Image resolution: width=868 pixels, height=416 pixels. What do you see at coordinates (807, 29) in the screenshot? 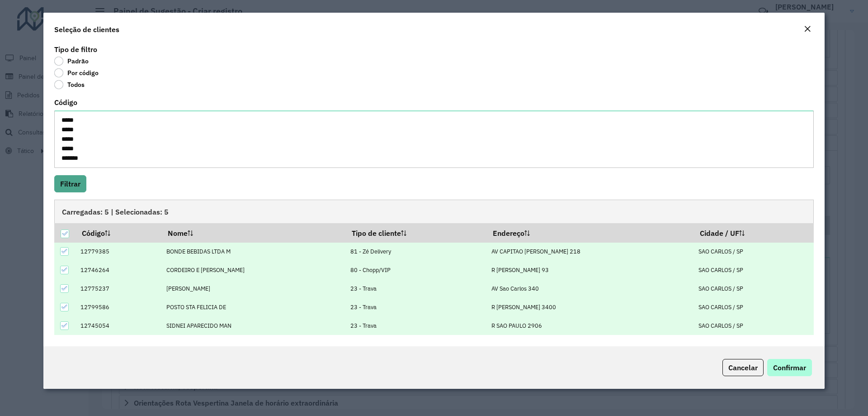
I see `em: Fechar` at bounding box center [807, 29].